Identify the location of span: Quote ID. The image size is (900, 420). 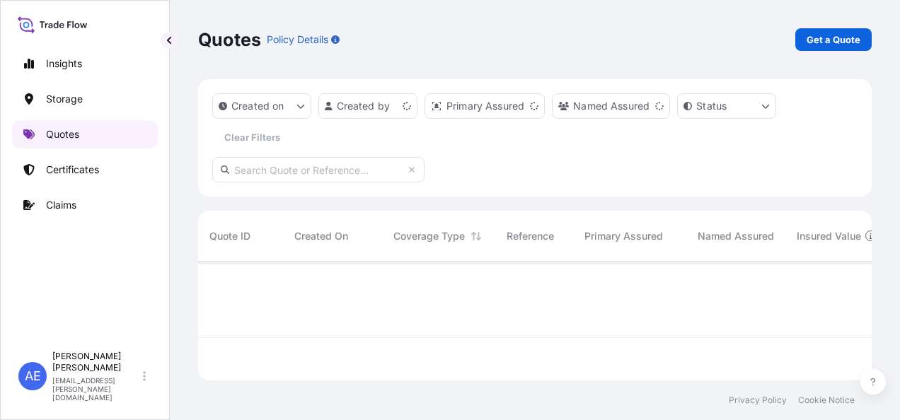
(230, 236).